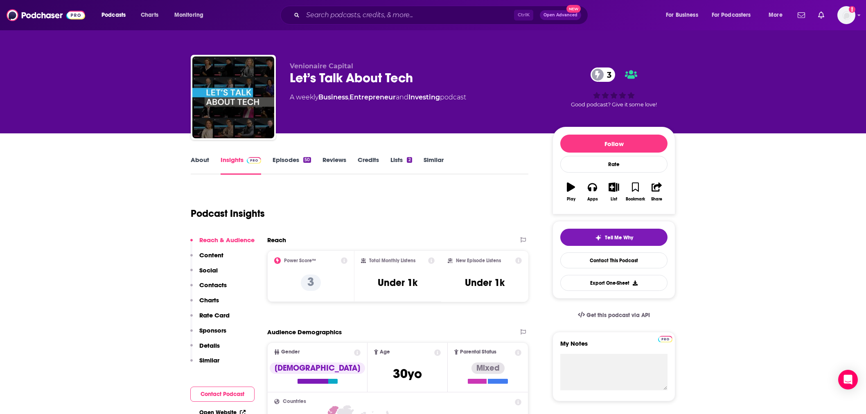 The image size is (866, 414). Describe the element at coordinates (635, 199) in the screenshot. I see `div: Bookmark` at that location.